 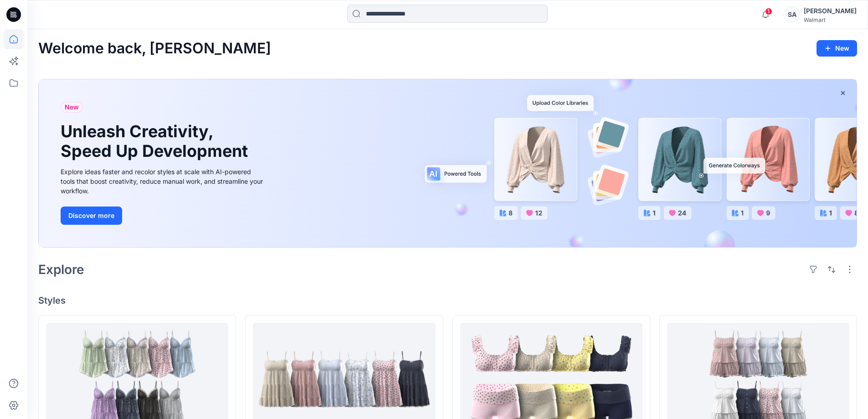 I want to click on button: Discover more, so click(x=91, y=215).